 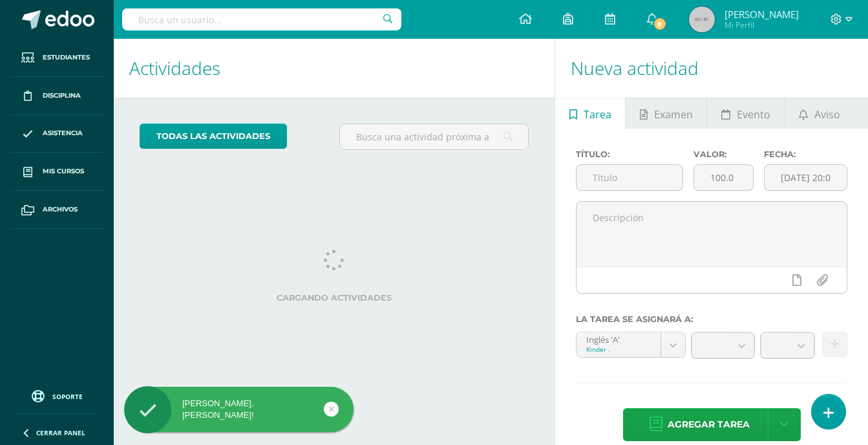 What do you see at coordinates (334, 68) in the screenshot?
I see `h1: Actividades` at bounding box center [334, 68].